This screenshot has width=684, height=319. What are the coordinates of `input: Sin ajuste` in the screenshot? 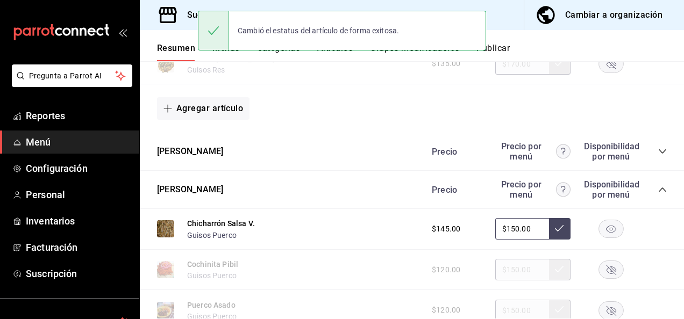 It's located at (522, 229).